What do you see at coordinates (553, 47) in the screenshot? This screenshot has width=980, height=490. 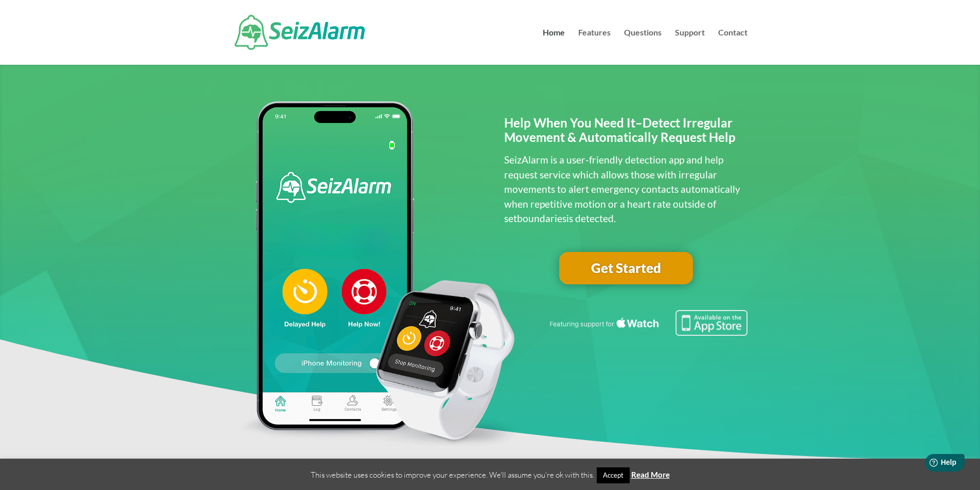 I see `a: Home` at bounding box center [553, 47].